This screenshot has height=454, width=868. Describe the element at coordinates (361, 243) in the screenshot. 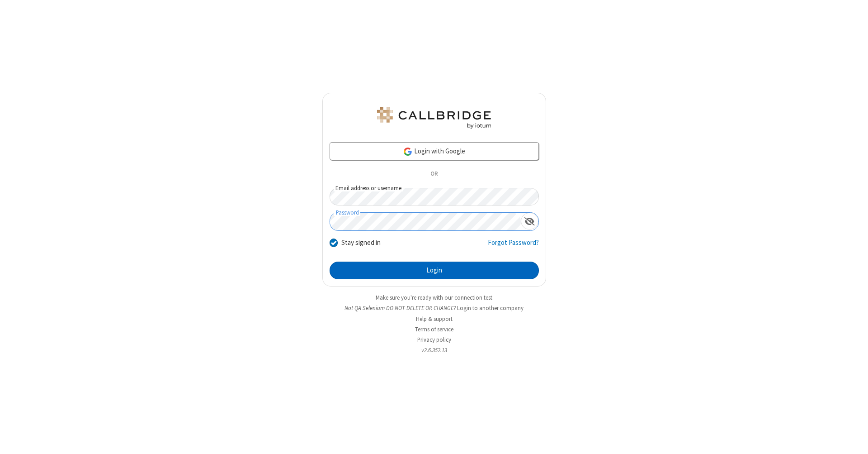

I see `label: Stay signed in` at that location.